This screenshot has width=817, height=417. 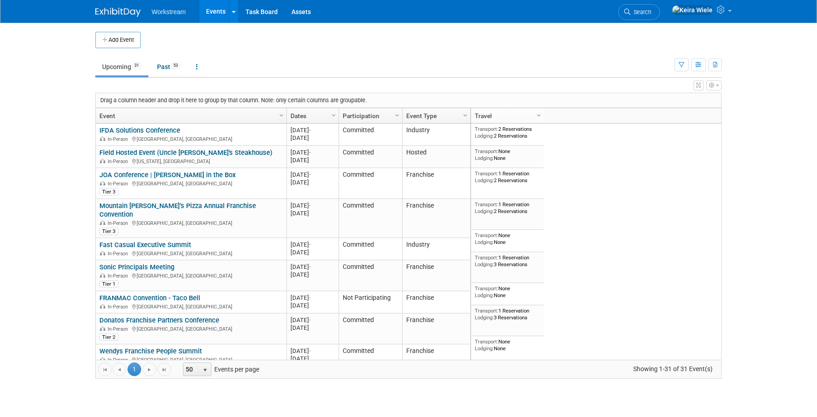 What do you see at coordinates (140, 130) in the screenshot?
I see `a: IFDA Solutions Conference` at bounding box center [140, 130].